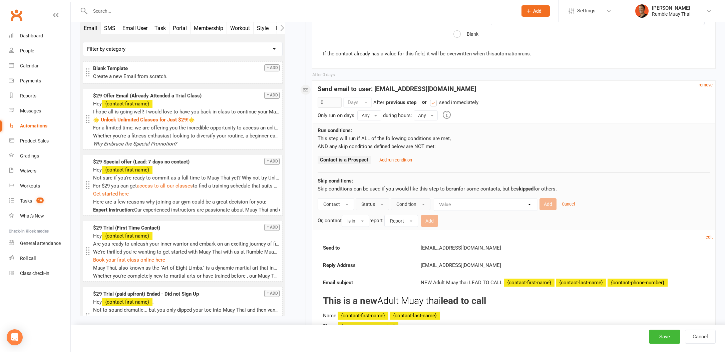 This screenshot has height=352, width=725. I want to click on span: 16, so click(40, 200).